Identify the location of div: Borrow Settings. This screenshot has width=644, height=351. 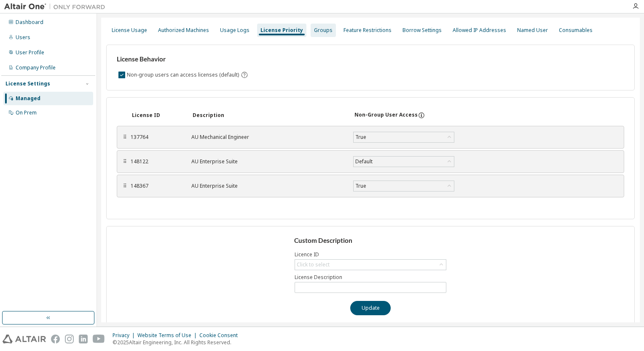
(422, 30).